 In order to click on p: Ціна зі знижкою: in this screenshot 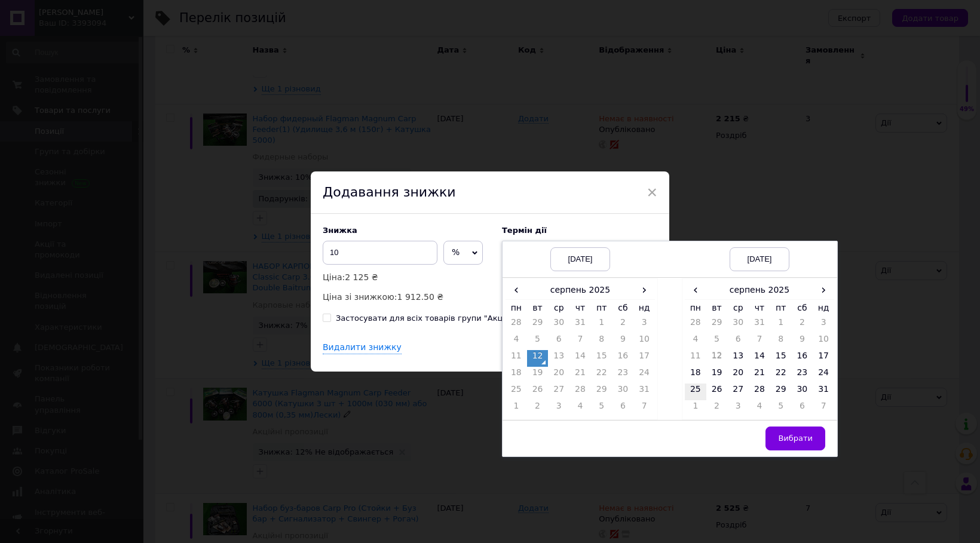, I will do `click(406, 297)`.